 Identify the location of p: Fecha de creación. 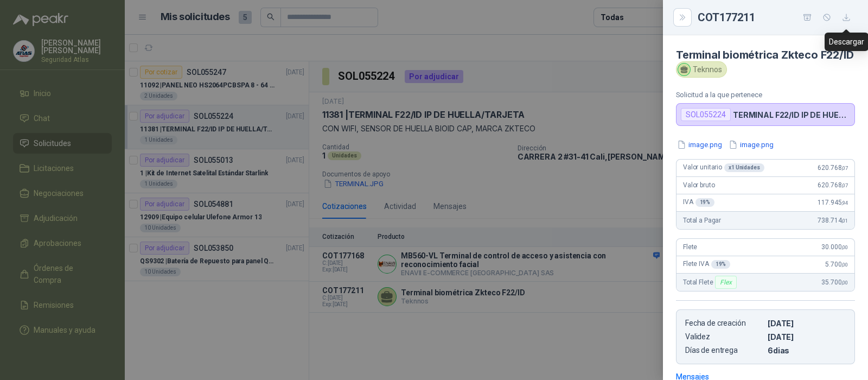
(724, 323).